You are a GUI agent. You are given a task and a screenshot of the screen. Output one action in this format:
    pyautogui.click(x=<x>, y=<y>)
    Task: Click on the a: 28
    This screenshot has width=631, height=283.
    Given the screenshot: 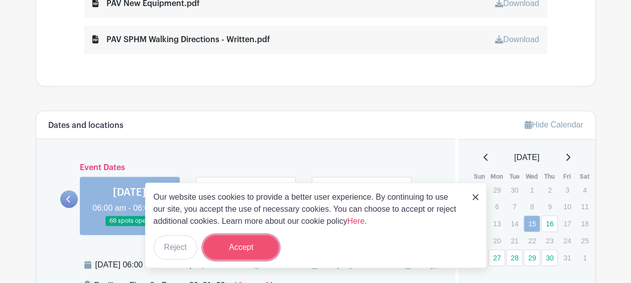 What is the action you would take?
    pyautogui.click(x=514, y=258)
    